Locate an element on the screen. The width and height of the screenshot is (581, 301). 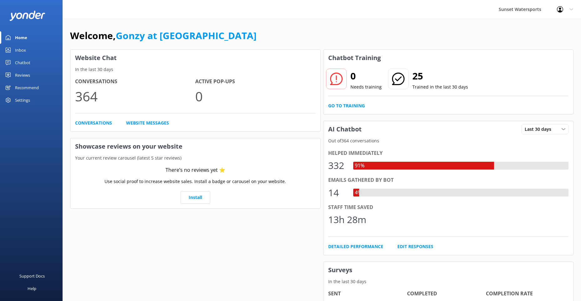
h1: Welcome, is located at coordinates (163, 36).